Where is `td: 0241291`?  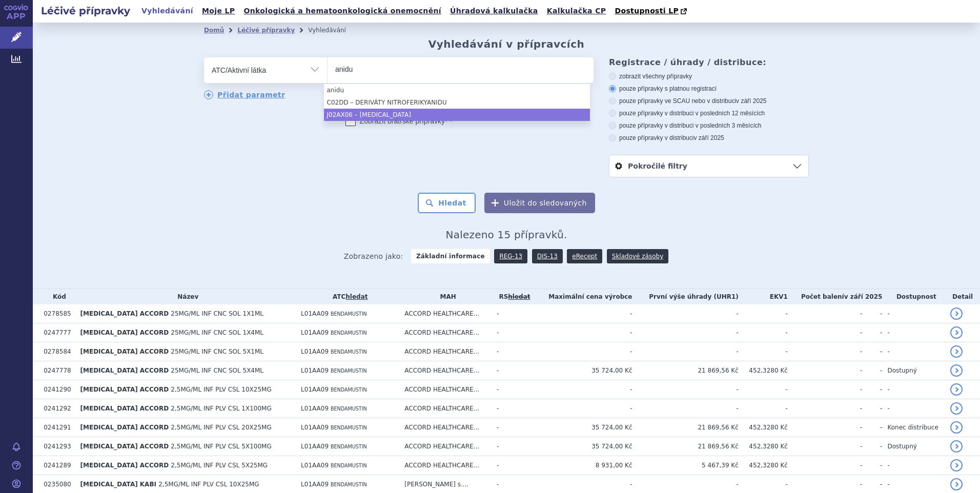 td: 0241291 is located at coordinates (56, 427).